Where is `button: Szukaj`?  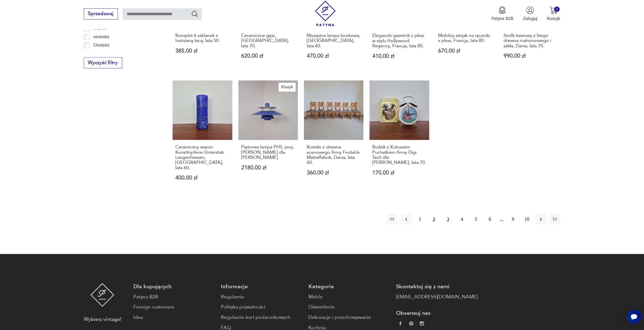 button: Szukaj is located at coordinates (195, 14).